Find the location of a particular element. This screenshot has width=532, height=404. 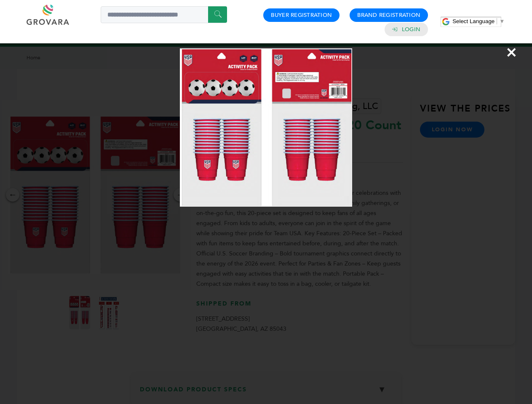

img: Image Preview is located at coordinates (266, 127).